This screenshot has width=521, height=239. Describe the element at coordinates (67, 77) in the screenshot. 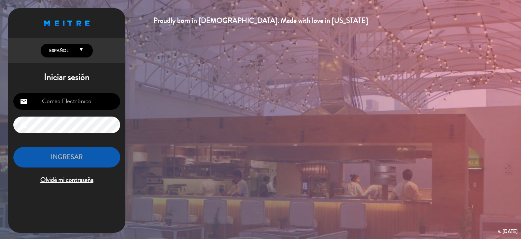

I see `h1: Iniciar sesión` at that location.